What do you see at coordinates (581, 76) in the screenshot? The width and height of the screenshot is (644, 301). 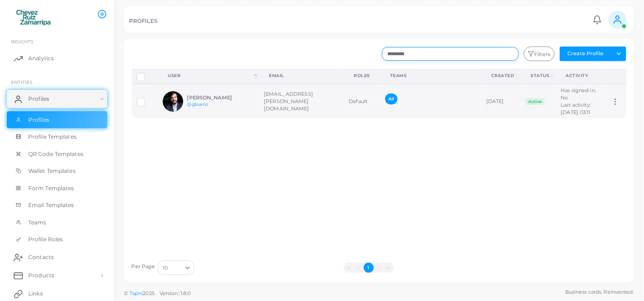 I see `div: activity` at bounding box center [581, 76].